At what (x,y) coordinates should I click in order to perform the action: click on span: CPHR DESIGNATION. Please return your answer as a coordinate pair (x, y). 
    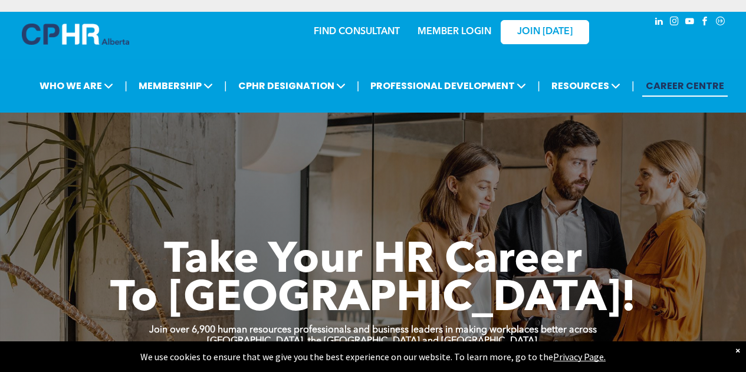
    Looking at the image, I should click on (292, 85).